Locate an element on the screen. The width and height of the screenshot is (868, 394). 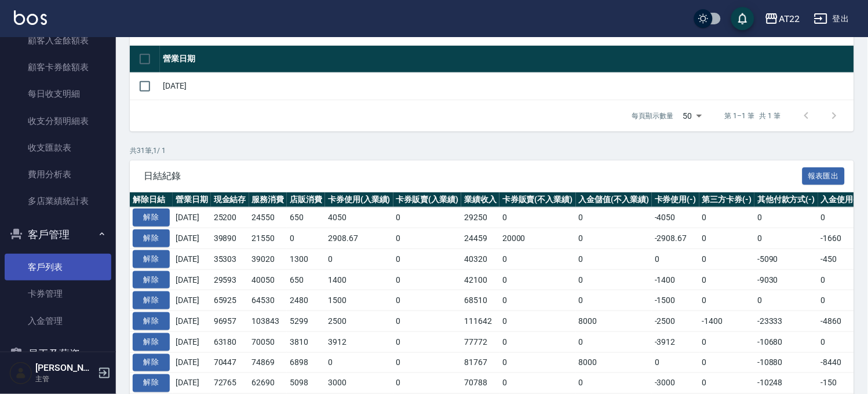
td: -3000 is located at coordinates (675, 384).